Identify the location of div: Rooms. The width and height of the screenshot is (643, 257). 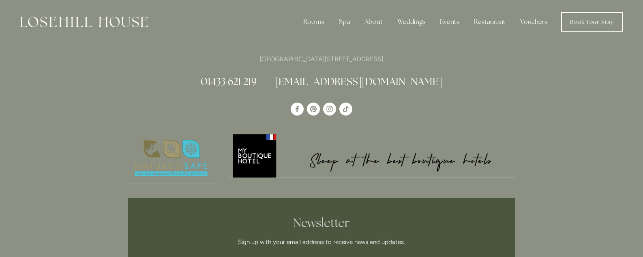
(314, 22).